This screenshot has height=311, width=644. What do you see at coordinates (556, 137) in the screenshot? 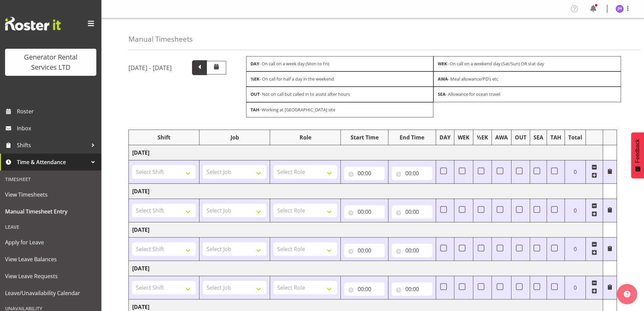
I see `div: TAH` at bounding box center [556, 137].